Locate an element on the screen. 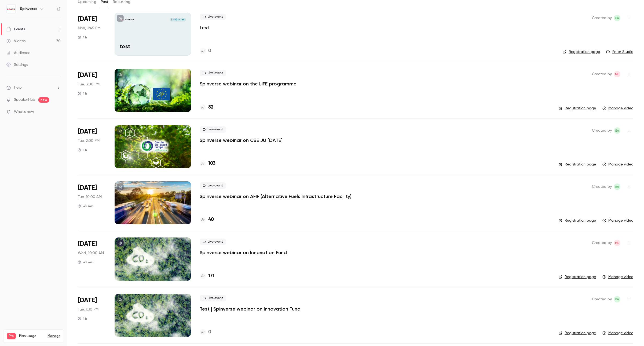  span: Plan usage is located at coordinates (32, 336).